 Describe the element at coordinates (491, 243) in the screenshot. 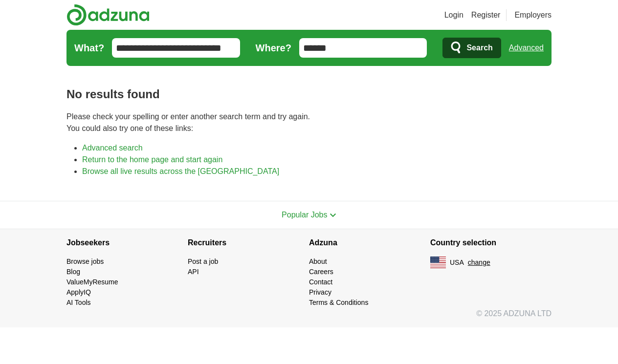

I see `h4: Country selection` at that location.